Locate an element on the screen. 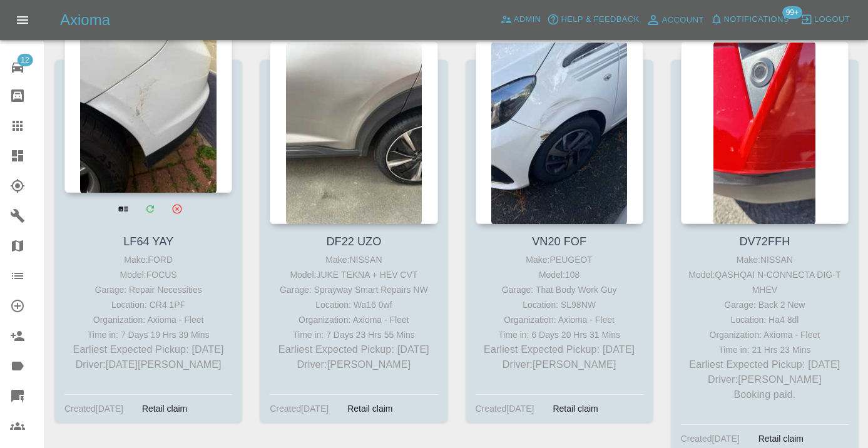 Image resolution: width=868 pixels, height=448 pixels. button: Logout is located at coordinates (824, 20).